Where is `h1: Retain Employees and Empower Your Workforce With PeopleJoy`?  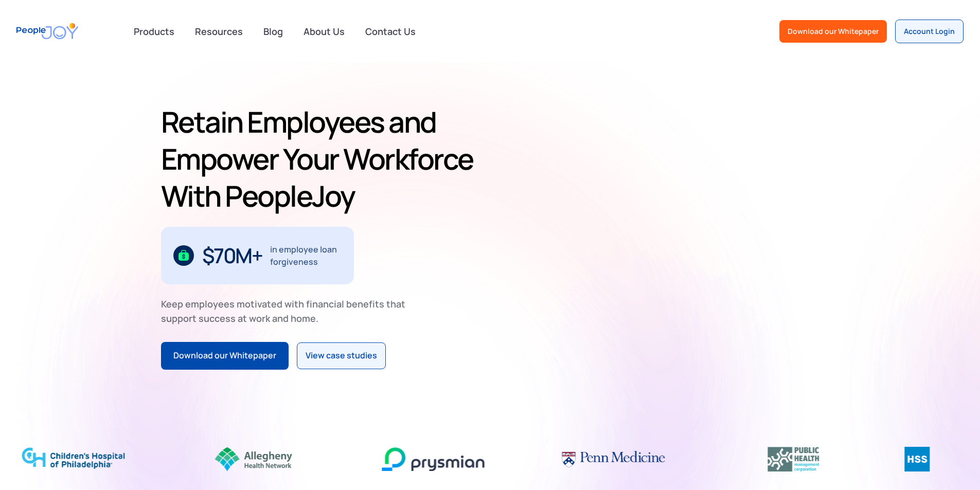
h1: Retain Employees and Empower Your Workforce With PeopleJoy is located at coordinates (323, 159).